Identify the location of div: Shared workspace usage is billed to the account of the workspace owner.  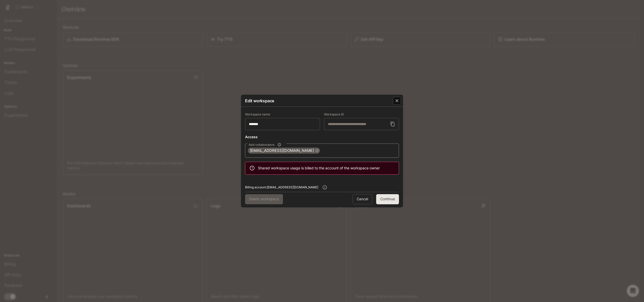
(319, 168).